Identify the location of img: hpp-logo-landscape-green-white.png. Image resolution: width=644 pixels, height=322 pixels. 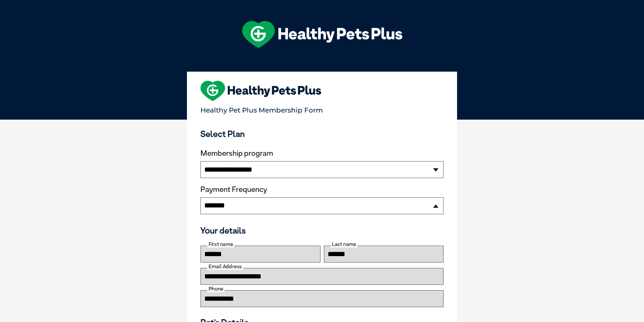
(322, 35).